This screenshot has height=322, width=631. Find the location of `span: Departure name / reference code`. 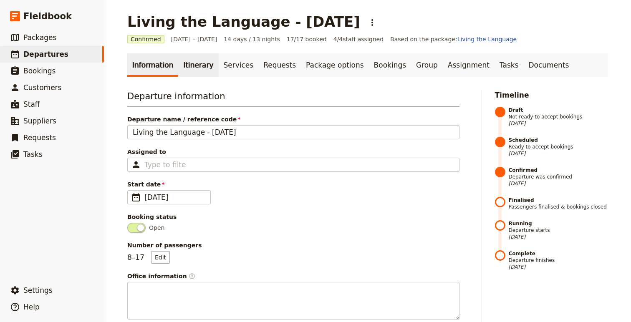

span: Departure name / reference code is located at coordinates (293, 119).